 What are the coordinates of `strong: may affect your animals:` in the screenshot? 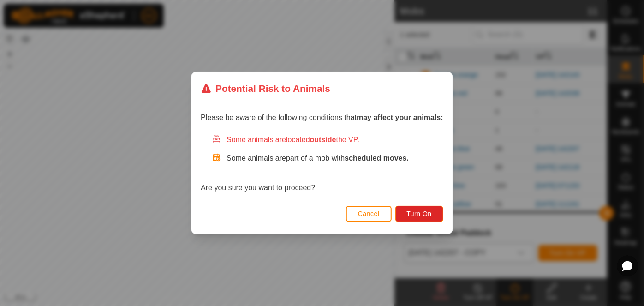 It's located at (400, 118).